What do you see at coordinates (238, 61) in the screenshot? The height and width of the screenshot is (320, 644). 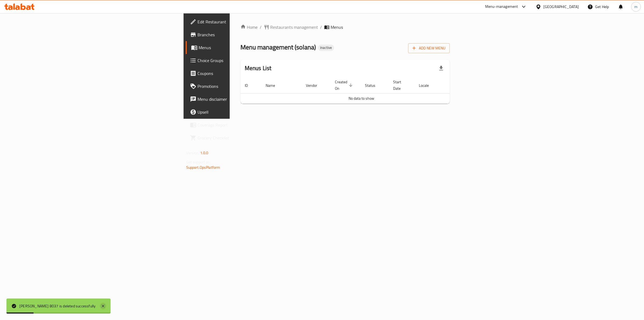 I see `a: Choice Groups` at bounding box center [238, 61].